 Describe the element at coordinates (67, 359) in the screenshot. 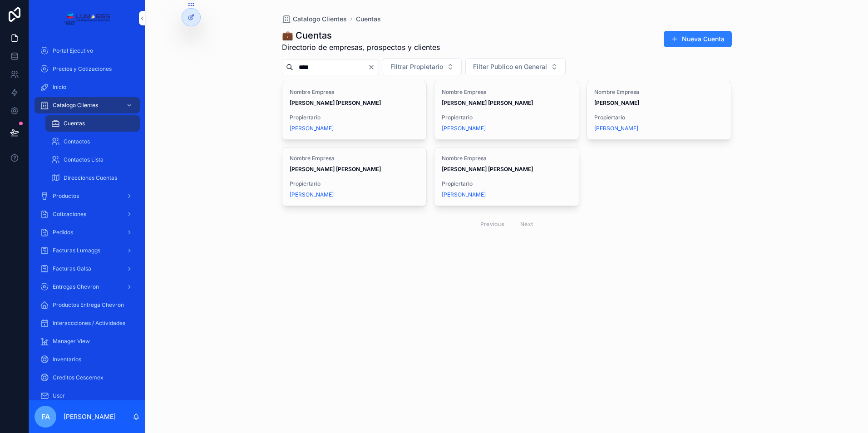

I see `span: Inventarios` at that location.